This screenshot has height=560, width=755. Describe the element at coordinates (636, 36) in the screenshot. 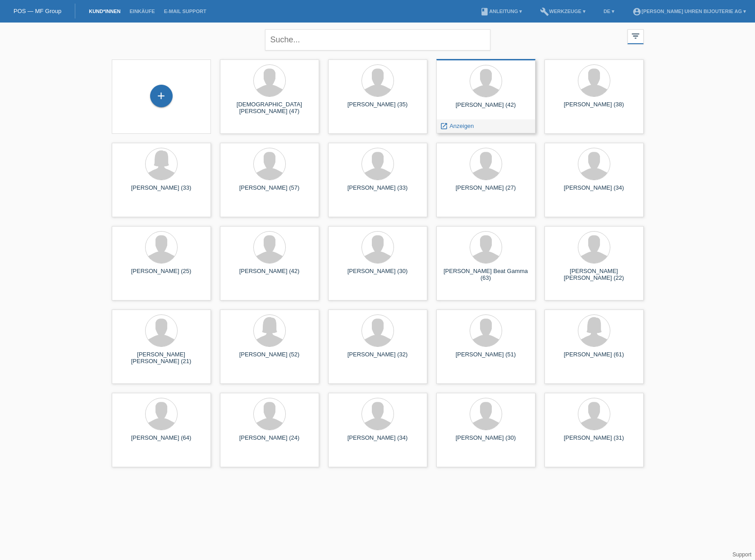

I see `i: filter_list` at that location.